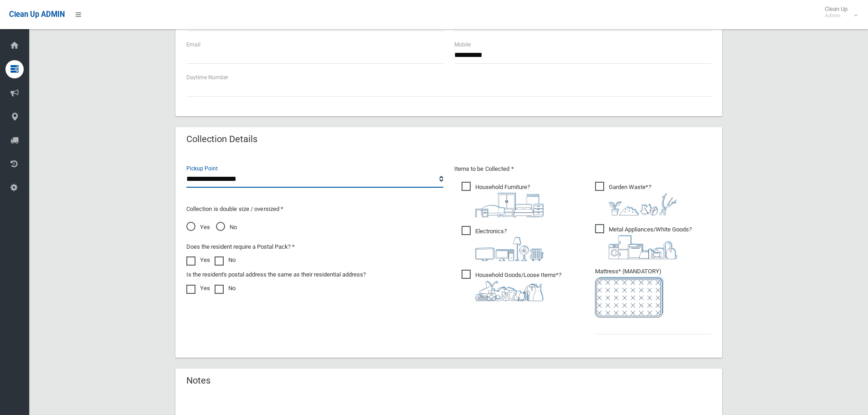 This screenshot has width=868, height=415. What do you see at coordinates (644, 241) in the screenshot?
I see `span: Metal Appliances/White Goods` at bounding box center [644, 241].